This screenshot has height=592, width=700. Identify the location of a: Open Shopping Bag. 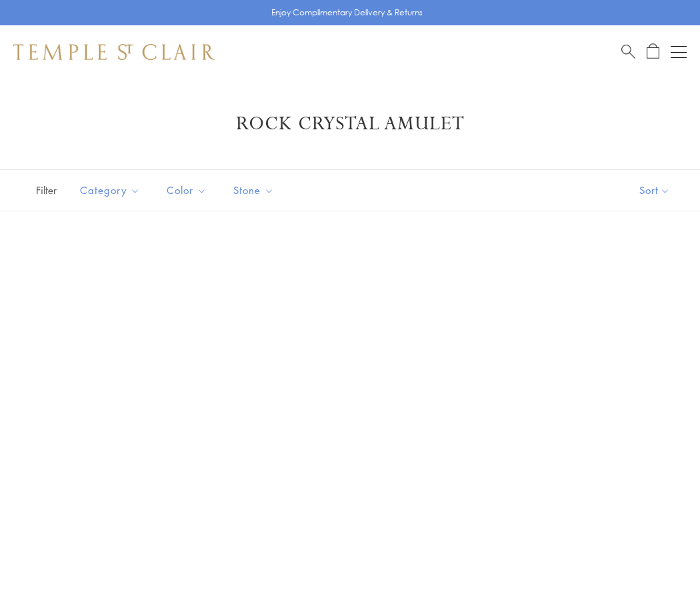
(652, 51).